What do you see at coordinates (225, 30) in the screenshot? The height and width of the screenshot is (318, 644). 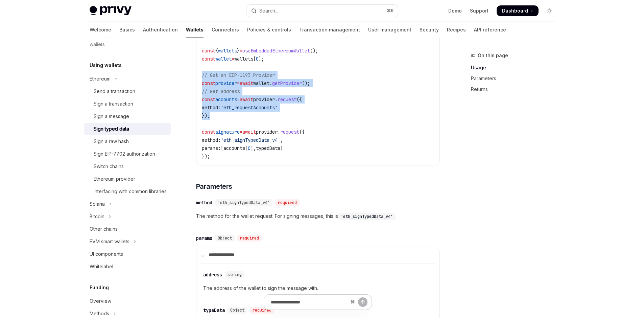 I see `a: Connectors` at bounding box center [225, 30].